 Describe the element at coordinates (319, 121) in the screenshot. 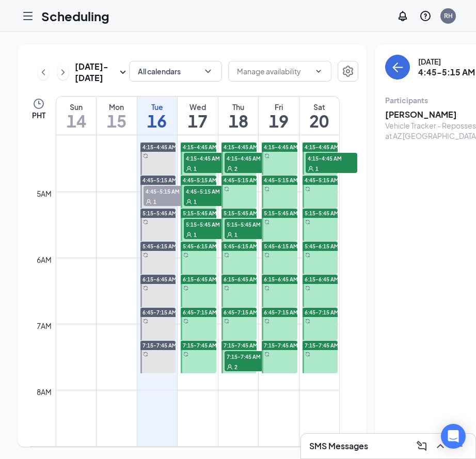

I see `h1: 20` at that location.